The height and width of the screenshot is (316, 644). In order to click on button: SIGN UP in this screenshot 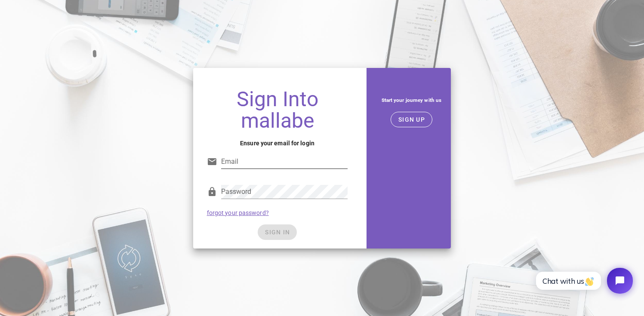, I will do `click(412, 119)`.